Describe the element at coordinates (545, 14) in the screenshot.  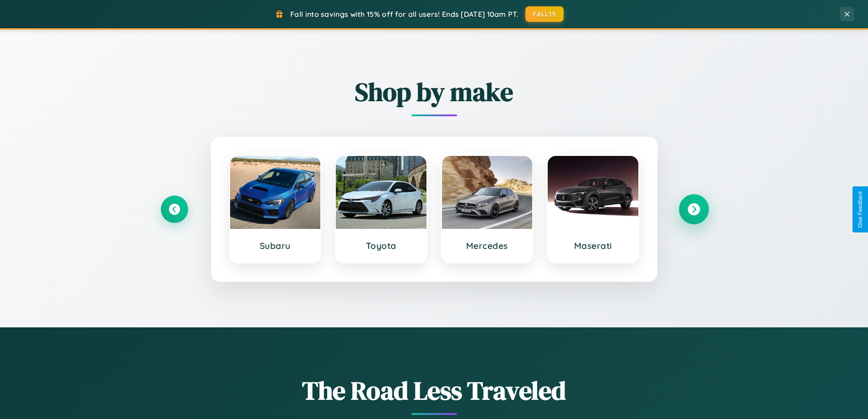
I see `button: FALL15` at that location.